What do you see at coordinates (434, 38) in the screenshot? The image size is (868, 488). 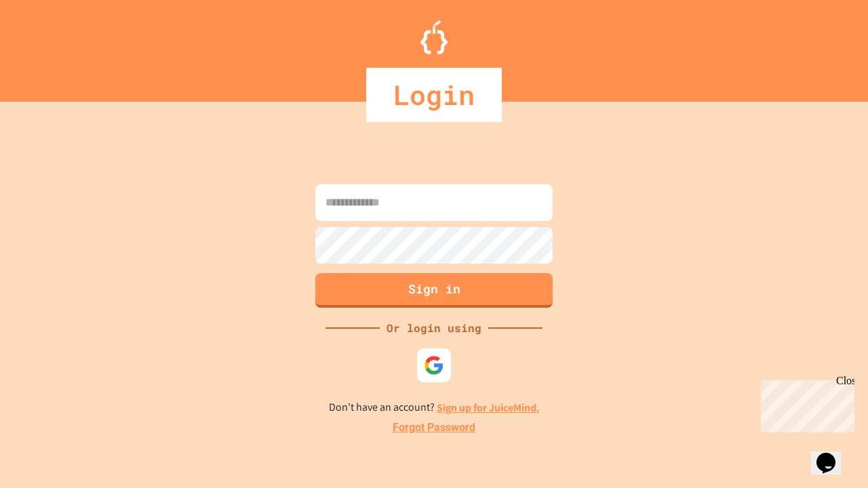 I see `img: Logo.svg` at bounding box center [434, 38].